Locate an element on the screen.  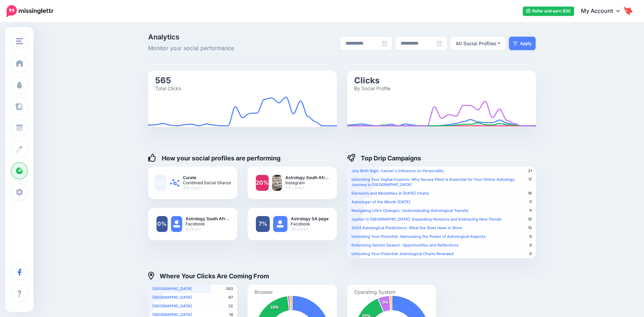
img: menu.png is located at coordinates (19, 41).